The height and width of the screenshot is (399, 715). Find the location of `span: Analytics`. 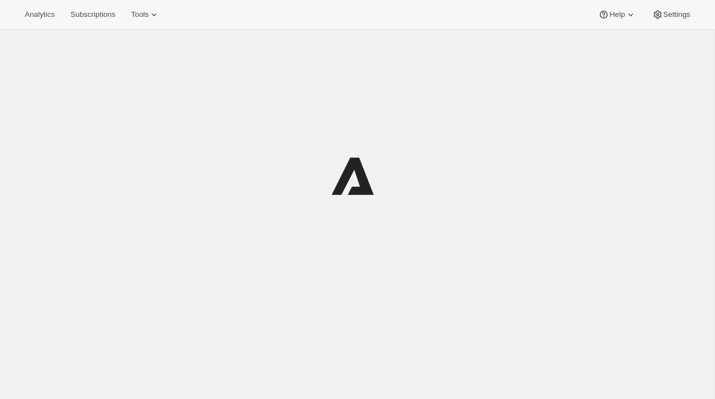

span: Analytics is located at coordinates (39, 15).